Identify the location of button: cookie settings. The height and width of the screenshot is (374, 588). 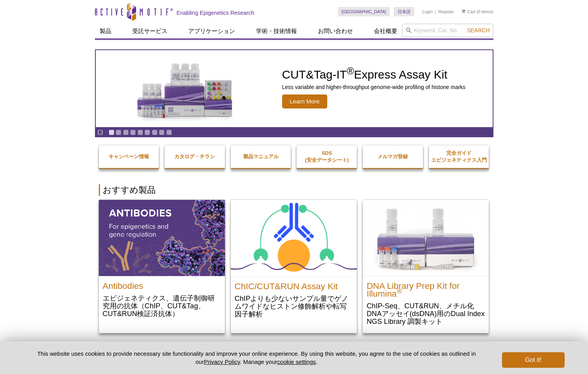
(296, 362).